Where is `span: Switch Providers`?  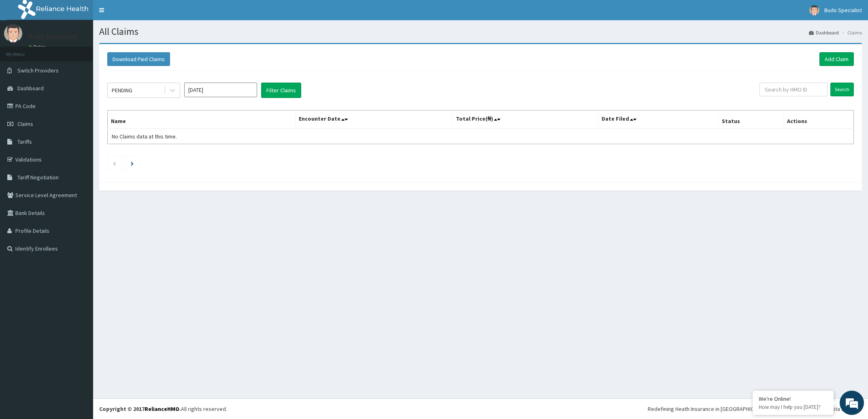
span: Switch Providers is located at coordinates (38, 71).